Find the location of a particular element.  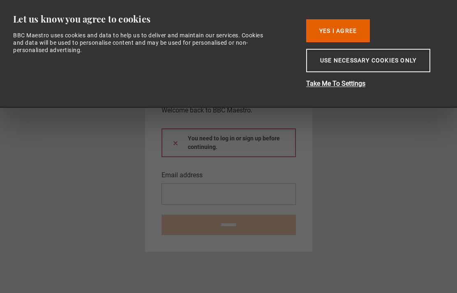

div: BBC Maestro uses cookies and data to help us to deliver and maintain our services. Cookies and da... is located at coordinates (139, 43).